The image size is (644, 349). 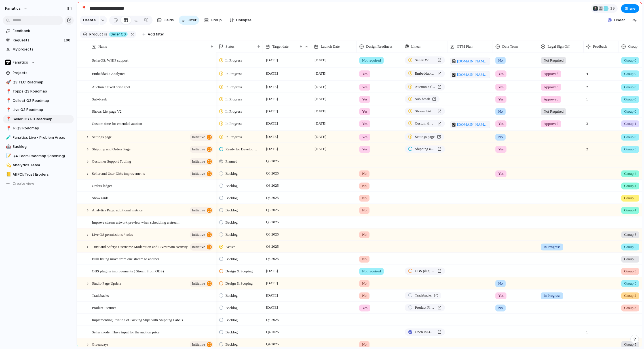 I want to click on a: 📍IR Q3 Roadmap, so click(x=39, y=129).